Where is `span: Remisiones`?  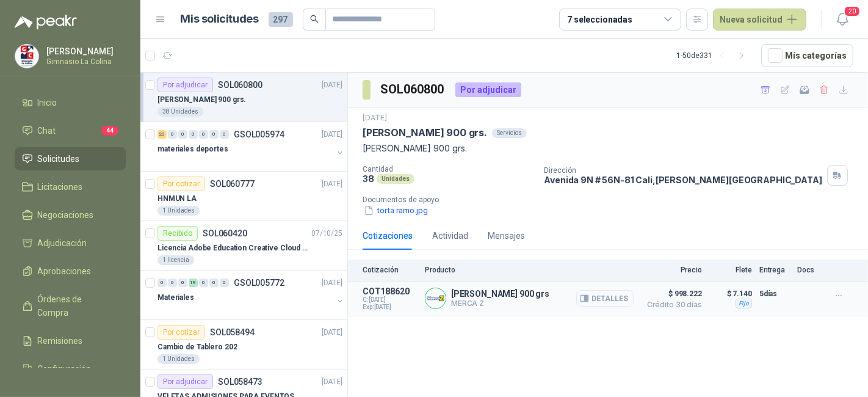
span: Remisiones is located at coordinates (61, 341).